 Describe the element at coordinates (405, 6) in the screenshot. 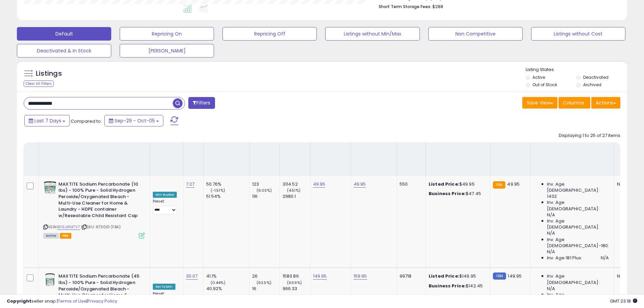

I see `b: Short Term Storage Fees:` at that location.